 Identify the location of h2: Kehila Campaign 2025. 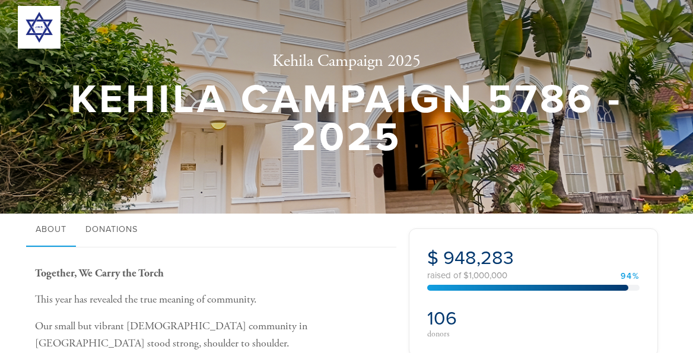
(347, 62).